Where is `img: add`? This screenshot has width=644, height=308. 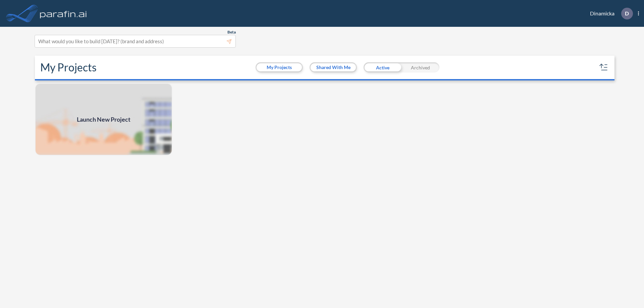
img: add is located at coordinates (104, 120).